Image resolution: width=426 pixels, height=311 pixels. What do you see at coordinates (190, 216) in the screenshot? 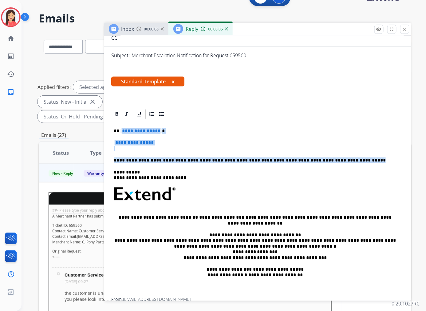
I see `p: A Merchant Partner has submitted a support request that the Customer Care Management team can hel...` at bounding box center [190, 216].